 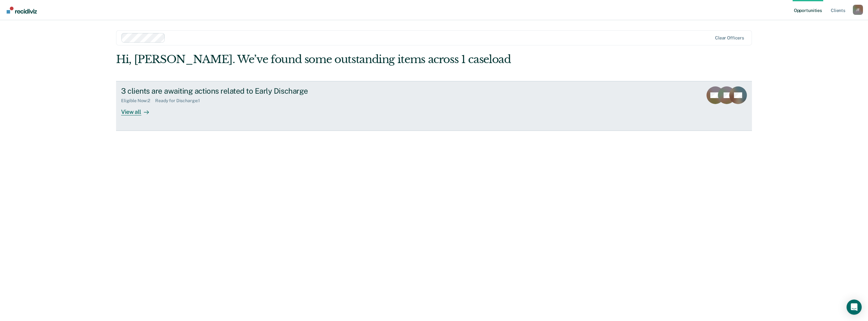 I want to click on div: Ready for Discharge : 1, so click(x=180, y=100).